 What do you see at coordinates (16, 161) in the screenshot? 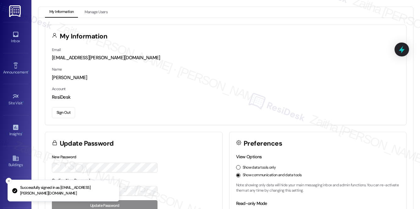
I see `a: Buildings` at bounding box center [16, 161].